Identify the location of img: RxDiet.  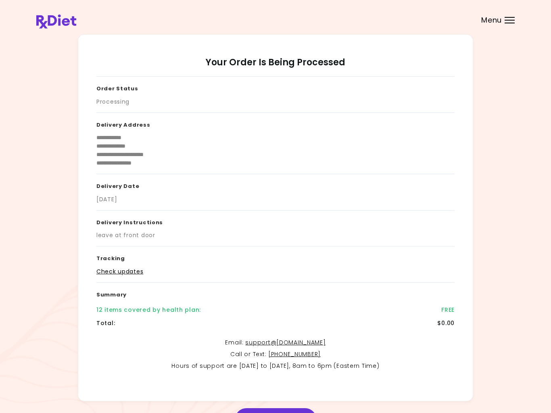
(56, 21).